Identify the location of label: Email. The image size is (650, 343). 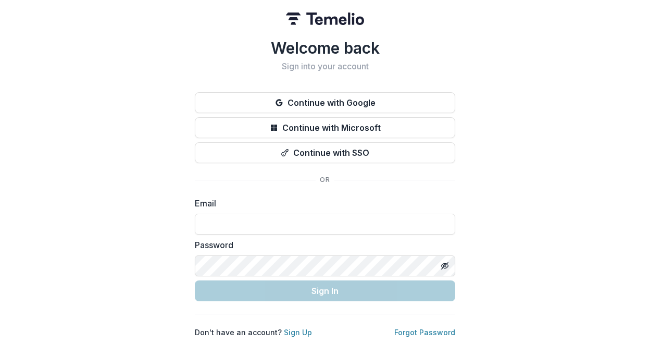
(322, 203).